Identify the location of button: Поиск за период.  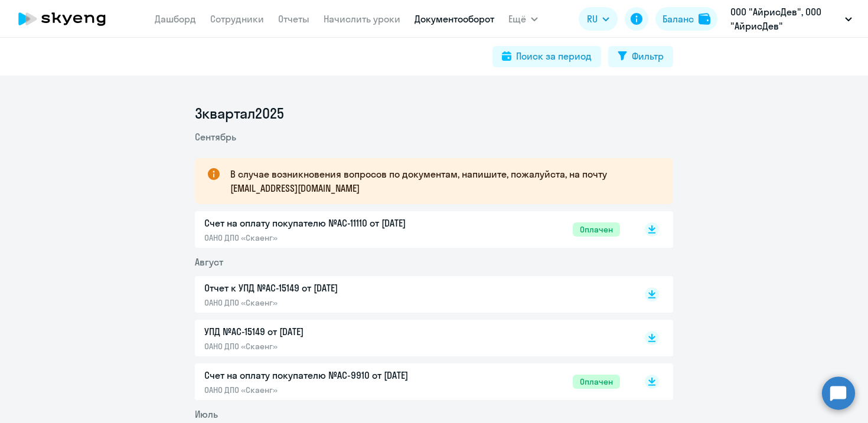
(547, 57).